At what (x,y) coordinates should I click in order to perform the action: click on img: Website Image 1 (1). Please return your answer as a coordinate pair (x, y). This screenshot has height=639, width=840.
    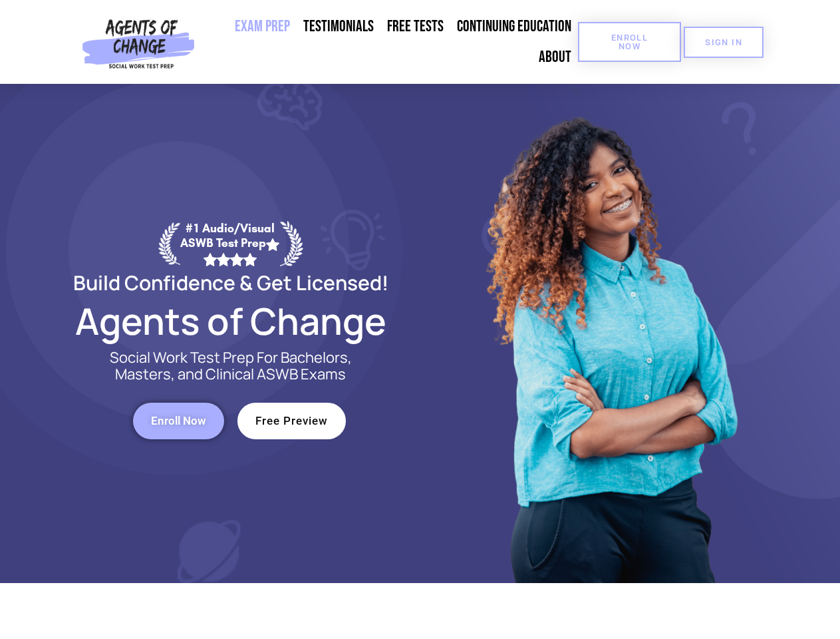
    Looking at the image, I should click on (610, 333).